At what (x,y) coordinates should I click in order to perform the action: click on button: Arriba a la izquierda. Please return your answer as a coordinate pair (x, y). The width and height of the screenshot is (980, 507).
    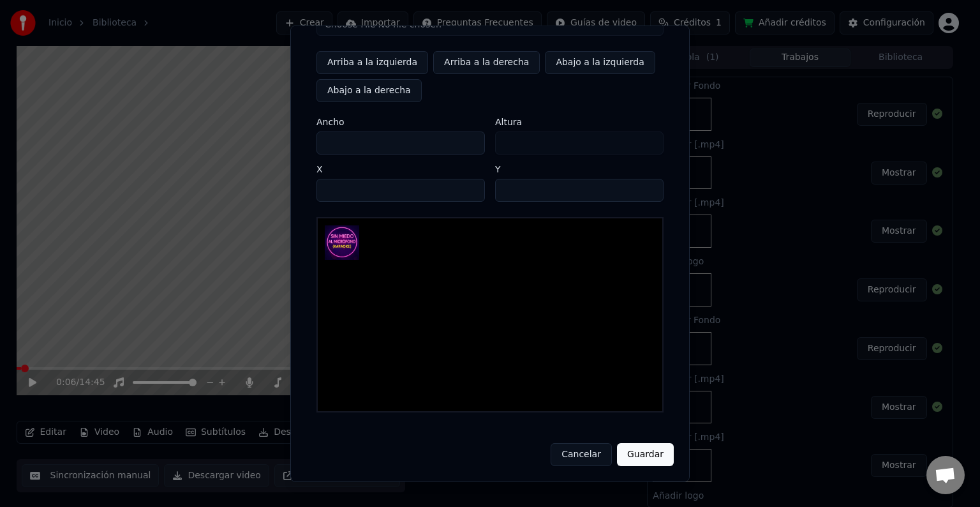
    Looking at the image, I should click on (372, 63).